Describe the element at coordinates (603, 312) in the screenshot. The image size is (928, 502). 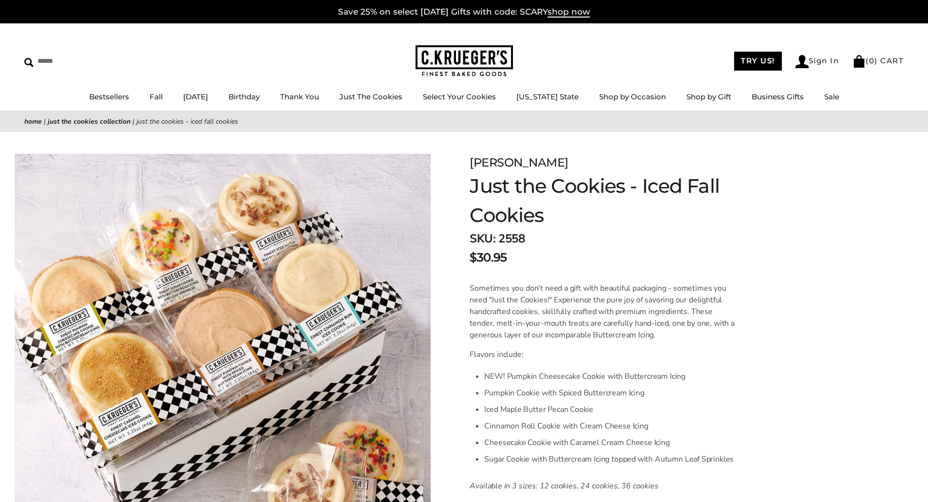
I see `p: Sometimes you don't need a gift with beautiful packaging - sometimes you need "Just the Cookies!"...` at that location.